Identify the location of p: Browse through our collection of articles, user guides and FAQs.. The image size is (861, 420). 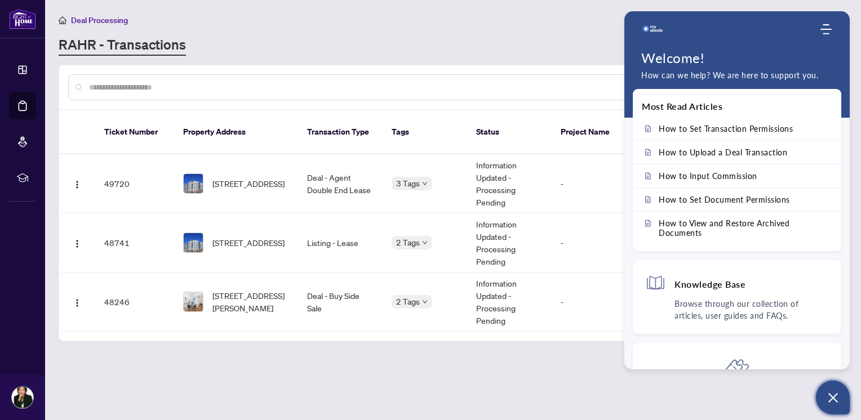
(752, 310).